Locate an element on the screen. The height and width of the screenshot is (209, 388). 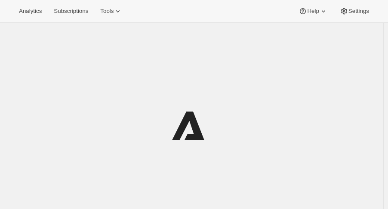
button: Settings is located at coordinates (354, 11).